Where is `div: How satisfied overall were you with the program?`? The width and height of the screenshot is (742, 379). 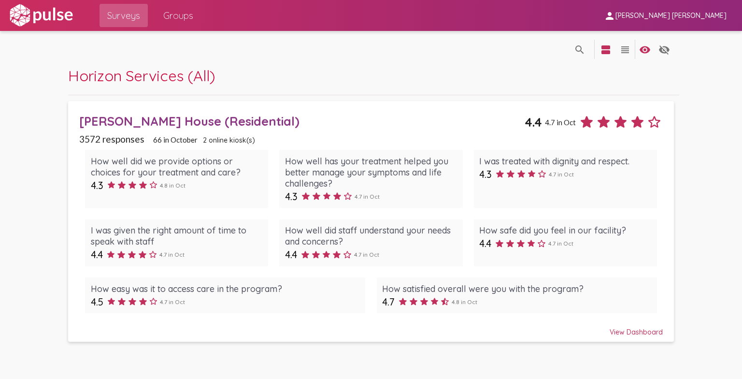
div: How satisfied overall were you with the program? is located at coordinates (517, 288).